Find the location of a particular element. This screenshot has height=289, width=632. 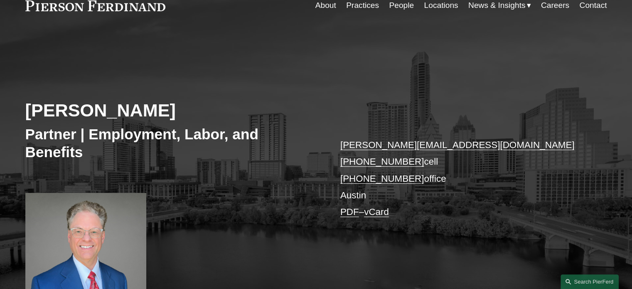

h3: Partner | Employment, Labor, and Benefits is located at coordinates (171, 143).